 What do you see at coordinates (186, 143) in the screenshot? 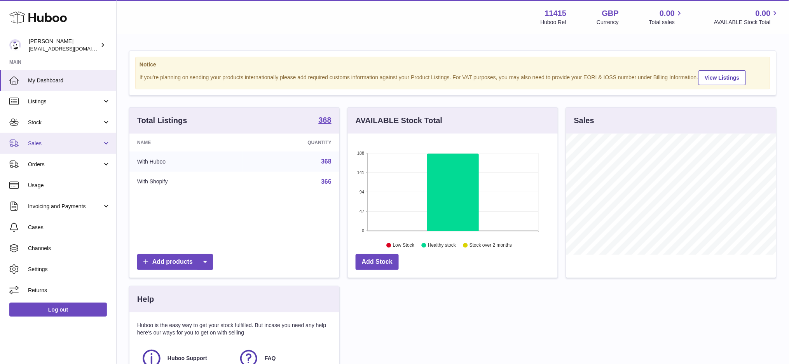
I see `th: Name` at bounding box center [186, 143].